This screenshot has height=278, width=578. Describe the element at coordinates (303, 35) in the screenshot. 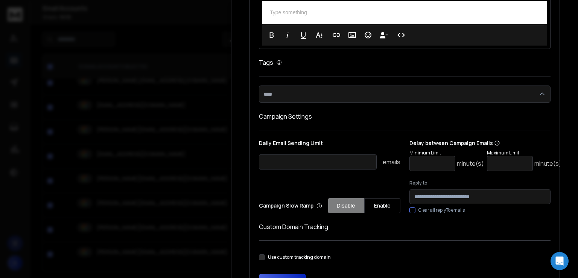

I see `button: Underline (Ctrl+U)` at that location.